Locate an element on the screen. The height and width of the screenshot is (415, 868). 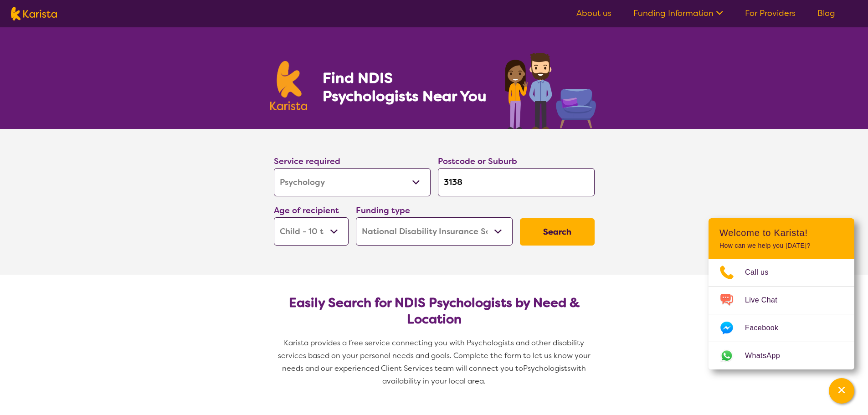
div: Channel Menu is located at coordinates (781, 294).